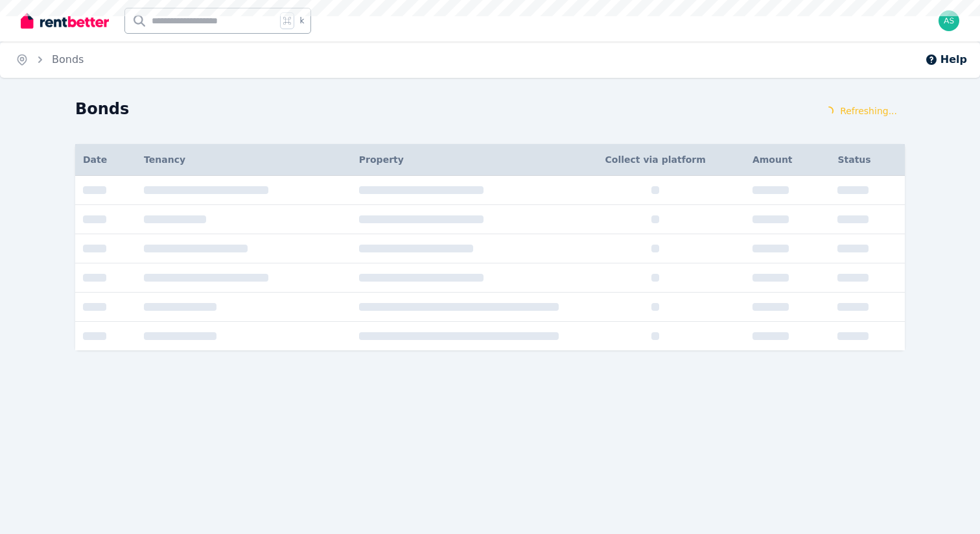 The width and height of the screenshot is (980, 534). Describe the element at coordinates (102, 109) in the screenshot. I see `h1: Bonds` at that location.